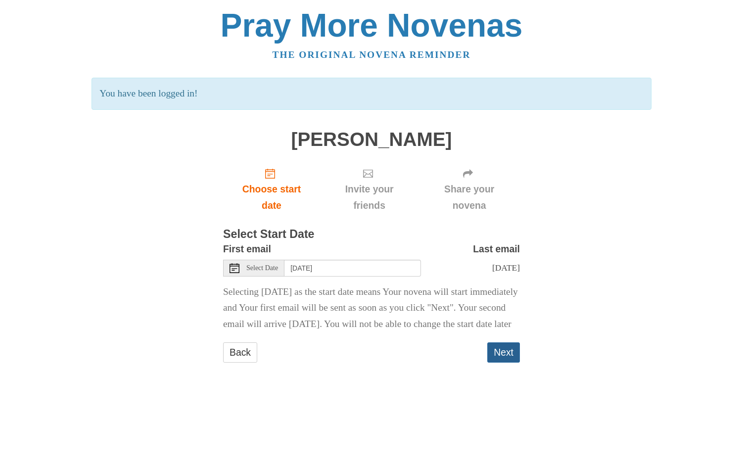  Describe the element at coordinates (469, 197) in the screenshot. I see `span: Share your novena` at that location.